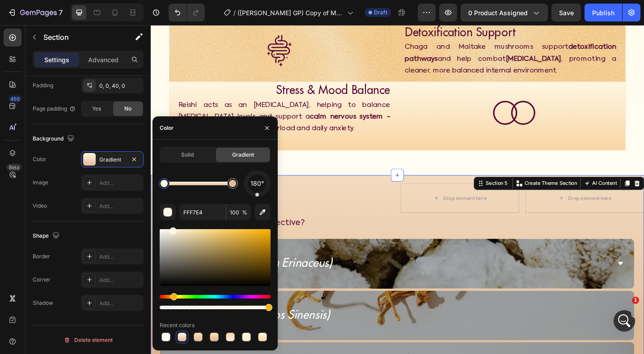 The height and width of the screenshot is (354, 644). What do you see at coordinates (41, 257) in the screenshot?
I see `div: Border` at bounding box center [41, 257].